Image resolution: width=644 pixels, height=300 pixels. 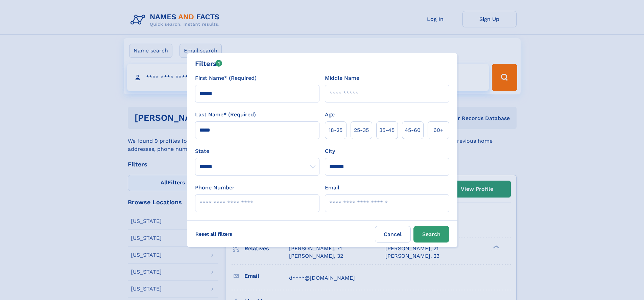 I want to click on label: Phone Number, so click(x=215, y=188).